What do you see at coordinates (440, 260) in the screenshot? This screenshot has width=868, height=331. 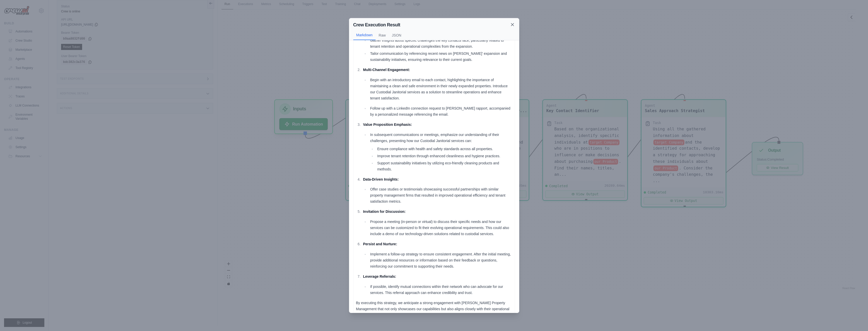 I see `li: Implement a follow-up strategy to ensure consistent engagement. After the initial meeting, provid...` at bounding box center [440, 260].